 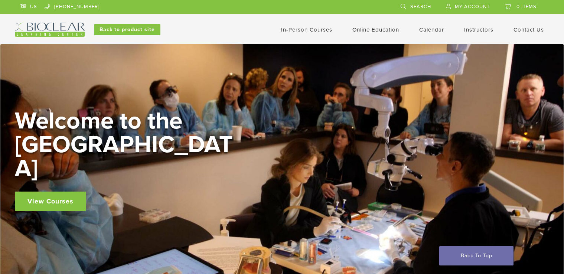 What do you see at coordinates (307, 30) in the screenshot?
I see `a: In-Person Courses` at bounding box center [307, 30].